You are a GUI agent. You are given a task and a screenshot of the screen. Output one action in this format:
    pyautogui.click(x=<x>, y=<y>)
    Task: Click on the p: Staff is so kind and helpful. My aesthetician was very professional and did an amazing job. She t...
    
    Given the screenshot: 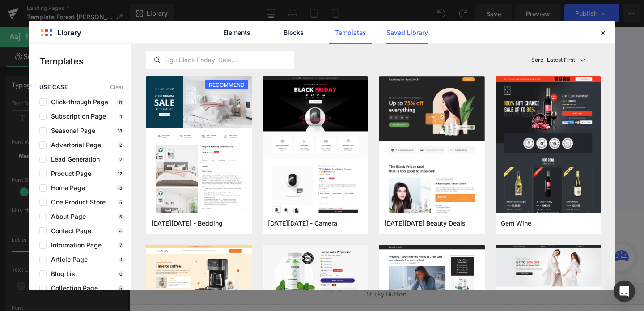 What is the action you would take?
    pyautogui.click(x=197, y=157)
    